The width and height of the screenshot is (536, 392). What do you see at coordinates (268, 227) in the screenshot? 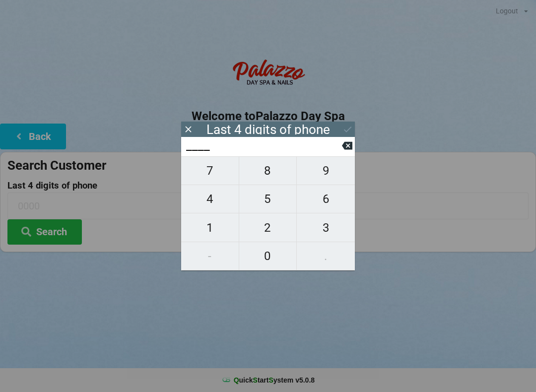
I see `button: 2` at bounding box center [268, 227].